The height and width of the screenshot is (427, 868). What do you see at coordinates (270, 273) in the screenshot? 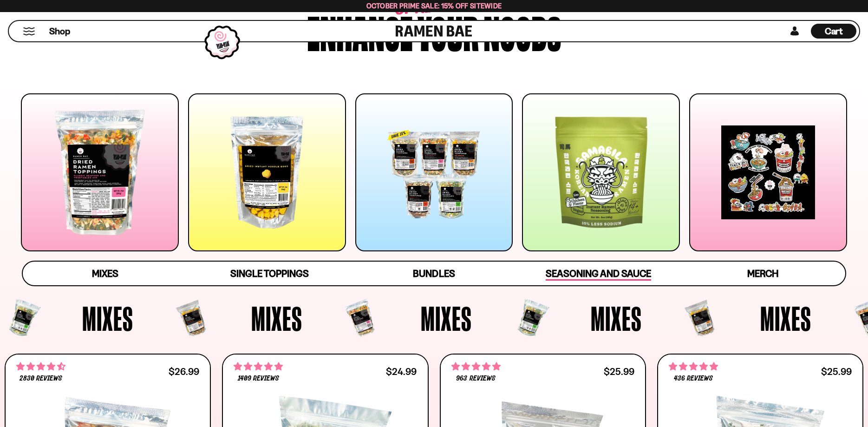
I see `a: Single Toppings` at bounding box center [270, 273].